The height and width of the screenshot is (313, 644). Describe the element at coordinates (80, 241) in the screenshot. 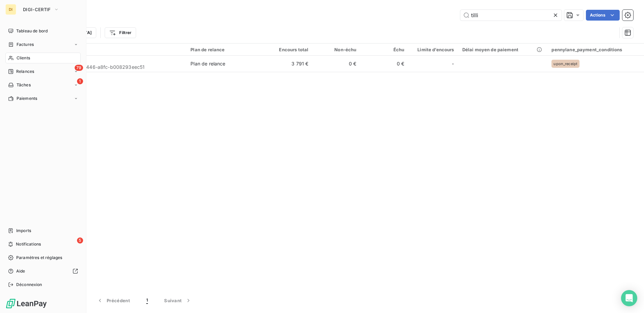

I see `span: 5` at that location.